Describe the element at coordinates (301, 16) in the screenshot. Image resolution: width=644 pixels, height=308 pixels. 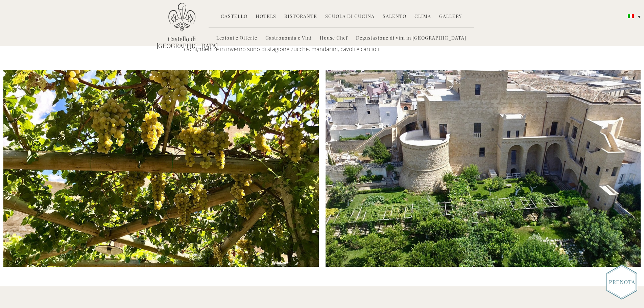
I see `a: Ristorante` at that location.